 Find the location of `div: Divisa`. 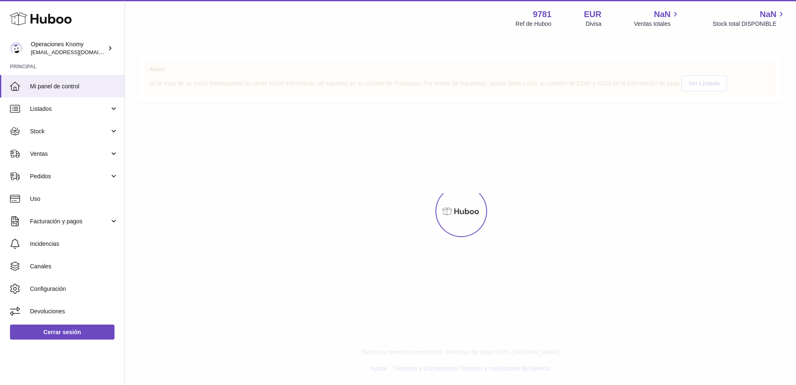

div: Divisa is located at coordinates (594, 24).